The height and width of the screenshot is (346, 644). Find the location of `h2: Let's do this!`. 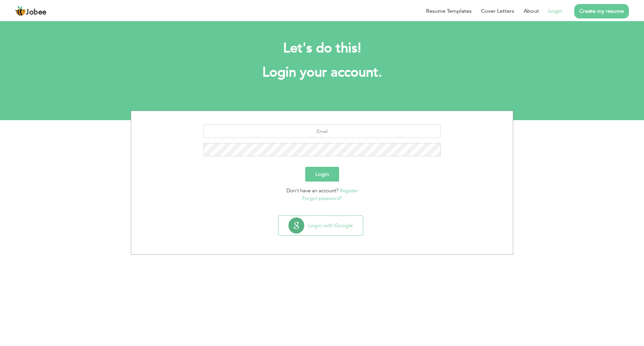

h2: Let's do this! is located at coordinates (322, 48).